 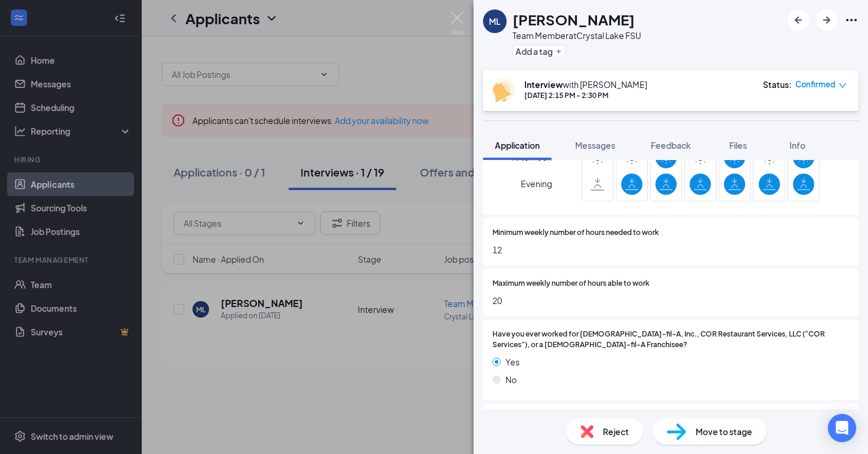 What do you see at coordinates (576, 233) in the screenshot?
I see `span: Minimum weekly number of hours needed to work` at bounding box center [576, 233].